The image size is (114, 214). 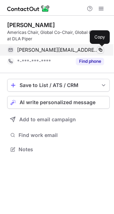 What do you see at coordinates (58, 85) in the screenshot?
I see `button: save-profile-one-click` at bounding box center [58, 85].